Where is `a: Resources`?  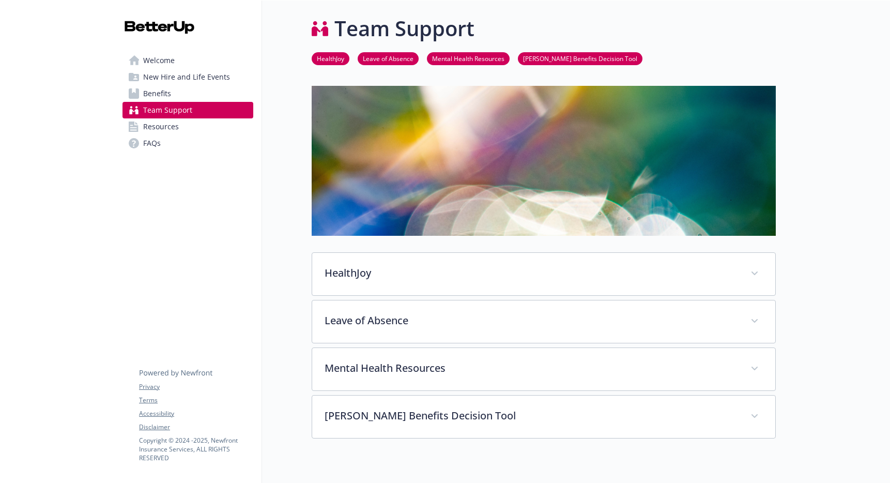
a: Resources is located at coordinates (188, 127).